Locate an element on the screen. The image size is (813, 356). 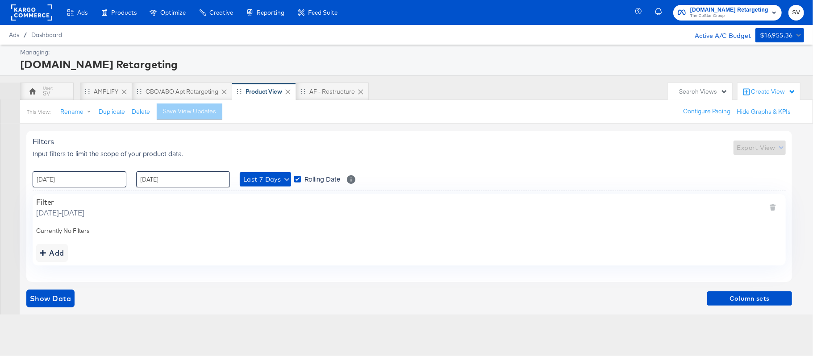
span: Creative is located at coordinates (221, 13).